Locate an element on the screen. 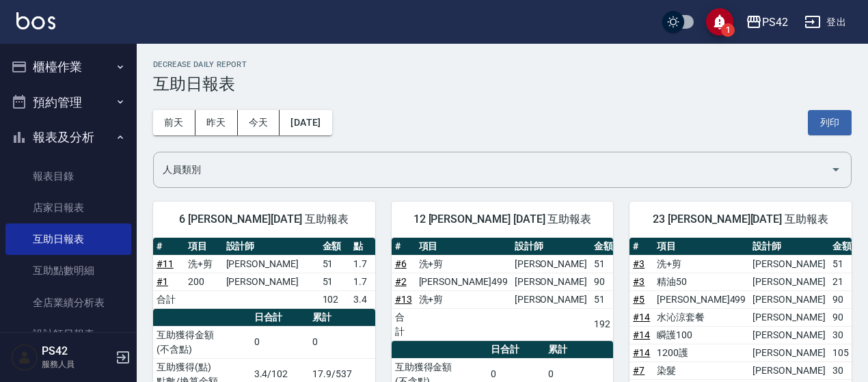 This screenshot has height=382, width=868. button: 櫃檯作業 is located at coordinates (69, 67).